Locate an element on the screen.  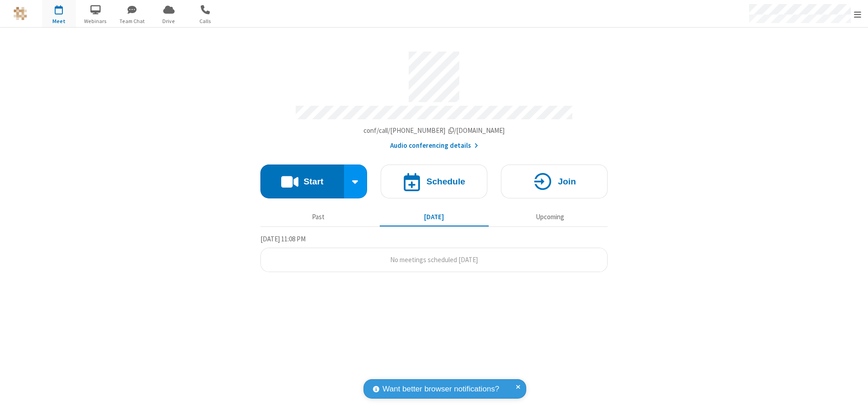
h4: Start is located at coordinates (313, 181).